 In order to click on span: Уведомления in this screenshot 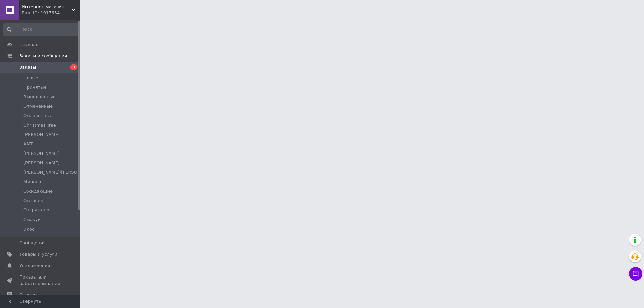, I will do `click(35, 265)`.